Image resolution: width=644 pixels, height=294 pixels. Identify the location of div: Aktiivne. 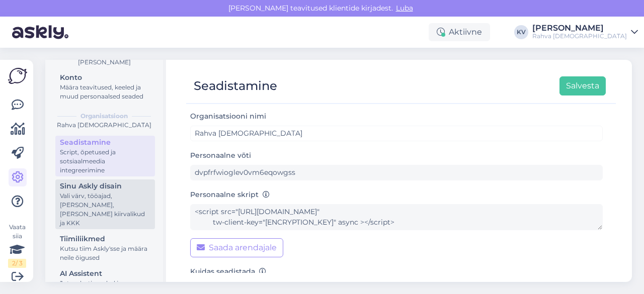
(460, 32).